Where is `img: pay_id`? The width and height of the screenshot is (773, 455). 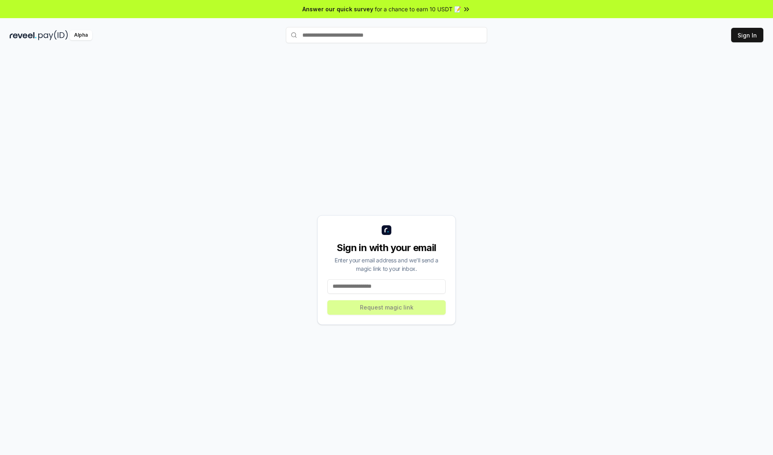
img: pay_id is located at coordinates (53, 35).